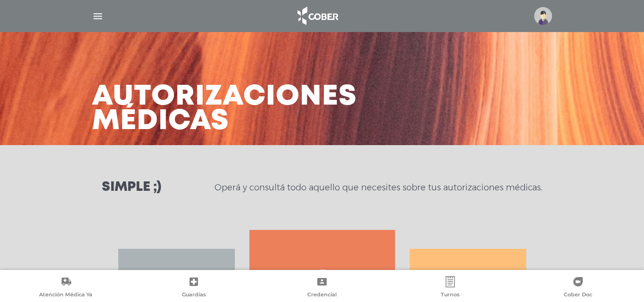 This screenshot has width=644, height=302. Describe the element at coordinates (578, 288) in the screenshot. I see `a: Cober Doc` at that location.